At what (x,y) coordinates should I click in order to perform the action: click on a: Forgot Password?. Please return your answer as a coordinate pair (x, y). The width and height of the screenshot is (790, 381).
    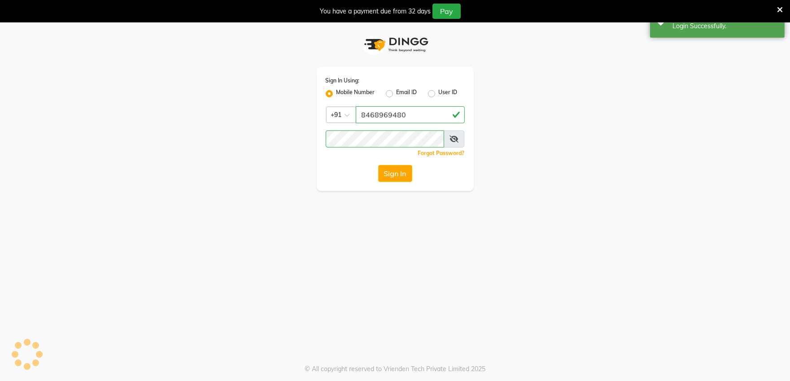
    Looking at the image, I should click on (442, 153).